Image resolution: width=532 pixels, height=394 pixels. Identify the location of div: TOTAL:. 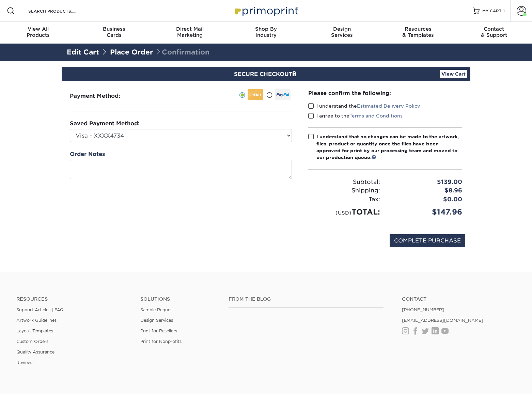
(345, 212).